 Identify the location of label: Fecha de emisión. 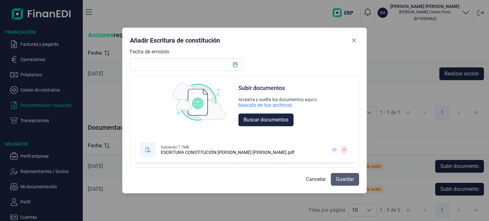
(150, 52).